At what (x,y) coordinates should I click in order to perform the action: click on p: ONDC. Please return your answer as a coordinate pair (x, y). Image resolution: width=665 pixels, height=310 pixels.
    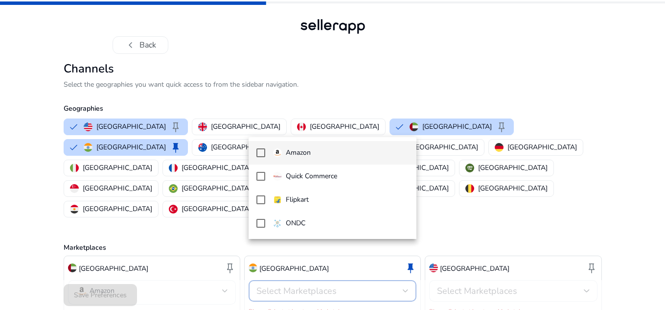
    Looking at the image, I should click on (295, 223).